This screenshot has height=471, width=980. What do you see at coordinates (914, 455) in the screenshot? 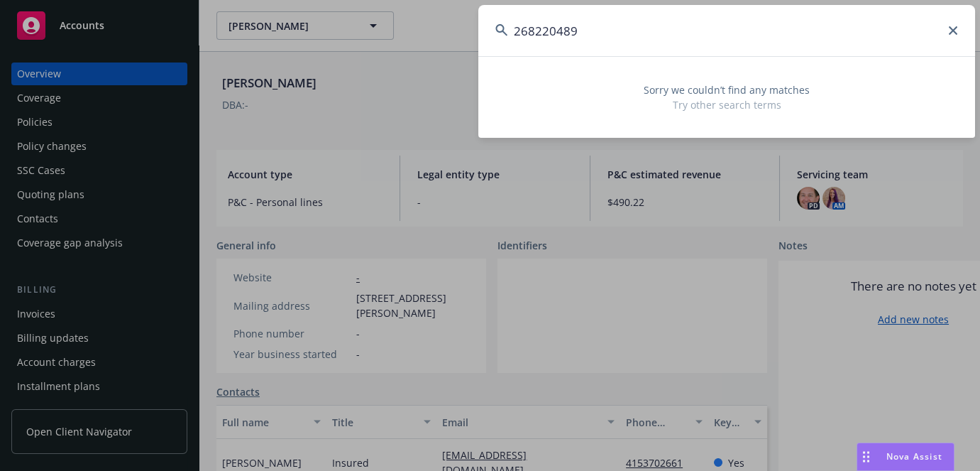
I see `span: Nova Assist` at bounding box center [914, 455].